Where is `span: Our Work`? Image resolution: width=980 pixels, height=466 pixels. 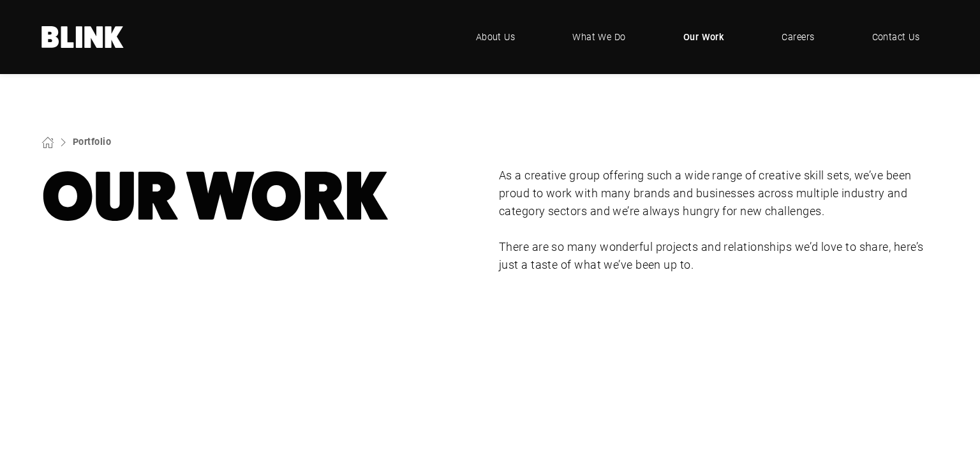
span: Our Work is located at coordinates (704, 37).